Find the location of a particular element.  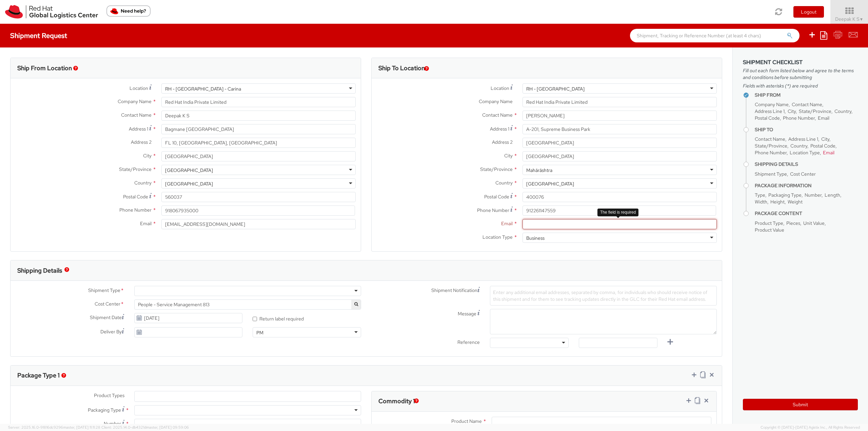

span: Shipment Notification is located at coordinates (455, 290).